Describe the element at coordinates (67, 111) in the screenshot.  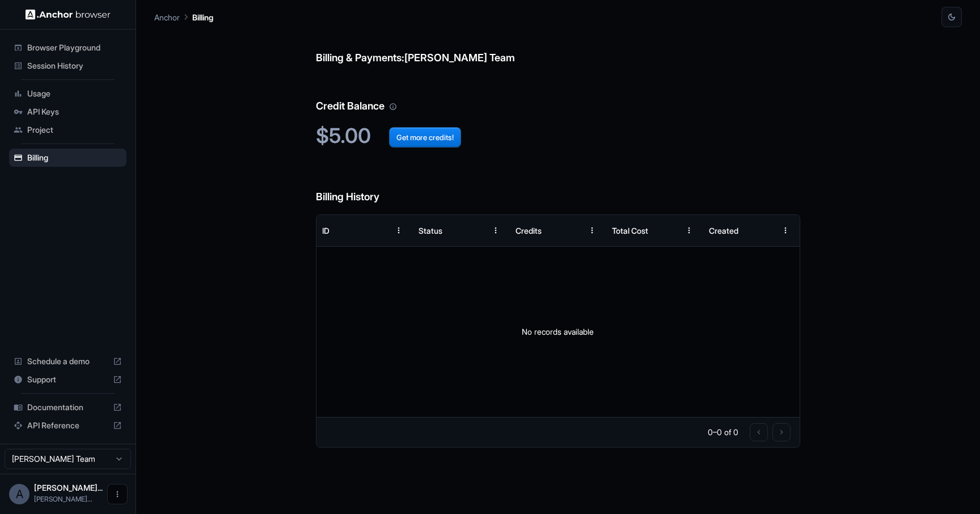
I see `div: API Keys` at that location.